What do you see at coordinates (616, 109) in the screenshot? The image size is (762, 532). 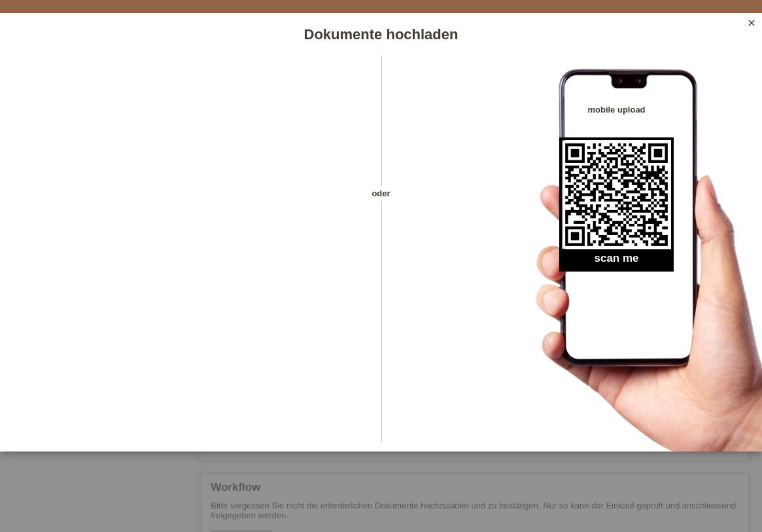 I see `h4: mobile upload` at bounding box center [616, 109].